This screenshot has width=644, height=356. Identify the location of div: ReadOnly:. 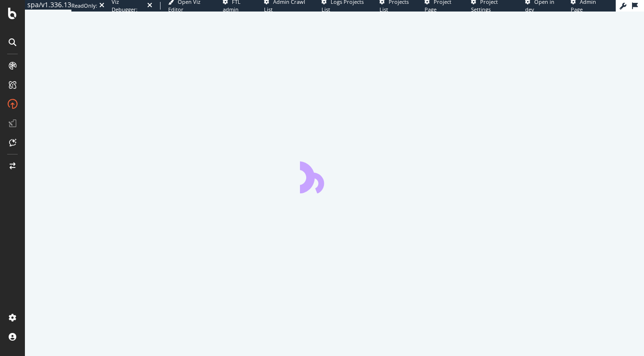
(84, 5).